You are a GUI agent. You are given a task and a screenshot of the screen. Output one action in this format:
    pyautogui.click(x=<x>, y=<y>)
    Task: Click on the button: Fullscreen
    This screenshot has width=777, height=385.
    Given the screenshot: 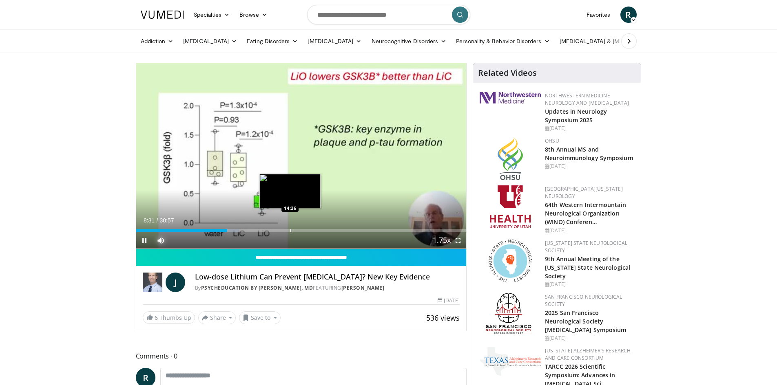 What is the action you would take?
    pyautogui.click(x=458, y=241)
    